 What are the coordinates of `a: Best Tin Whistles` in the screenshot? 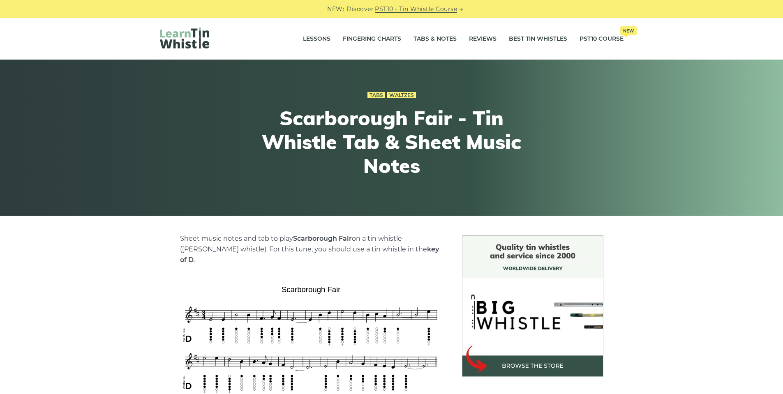 It's located at (538, 39).